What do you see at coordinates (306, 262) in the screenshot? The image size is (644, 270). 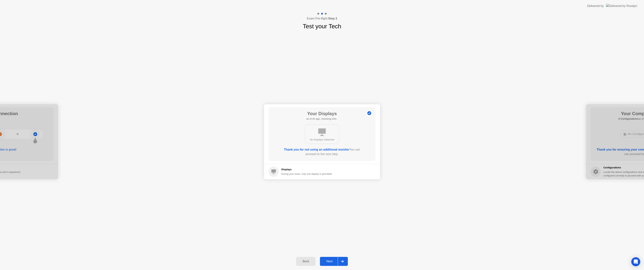 I see `button: Back` at bounding box center [306, 262].